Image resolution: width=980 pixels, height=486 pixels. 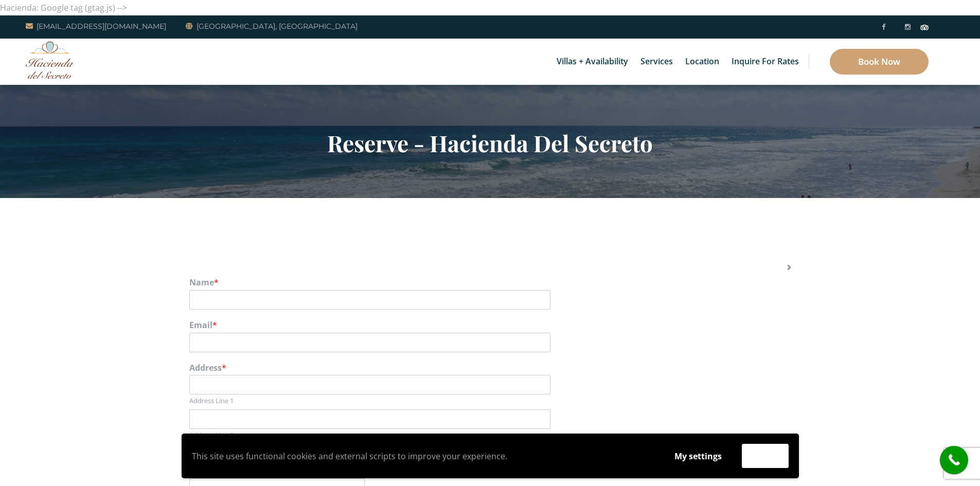 What do you see at coordinates (879, 62) in the screenshot?
I see `a: Book Now` at bounding box center [879, 62].